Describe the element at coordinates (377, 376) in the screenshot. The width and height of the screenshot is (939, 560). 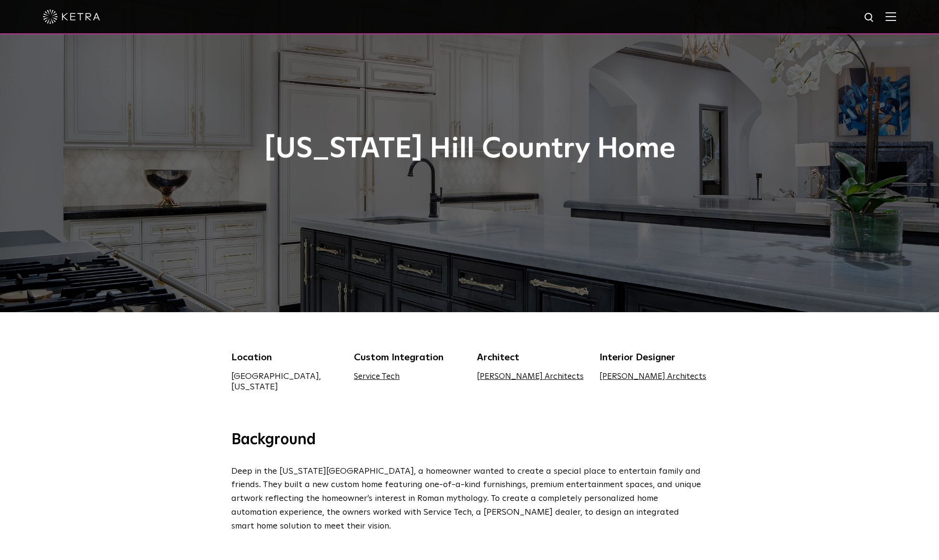
I see `a: Service Tech` at that location.